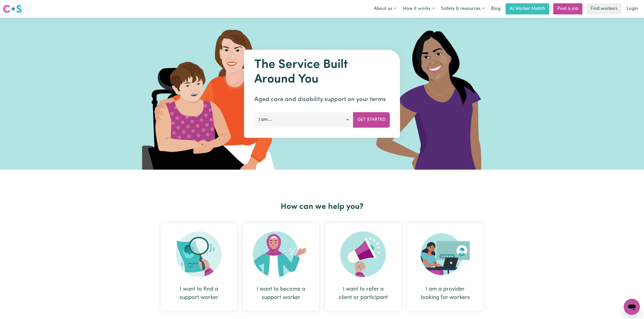 Image resolution: width=644 pixels, height=319 pixels. Describe the element at coordinates (281, 254) in the screenshot. I see `img: Become Worker` at that location.